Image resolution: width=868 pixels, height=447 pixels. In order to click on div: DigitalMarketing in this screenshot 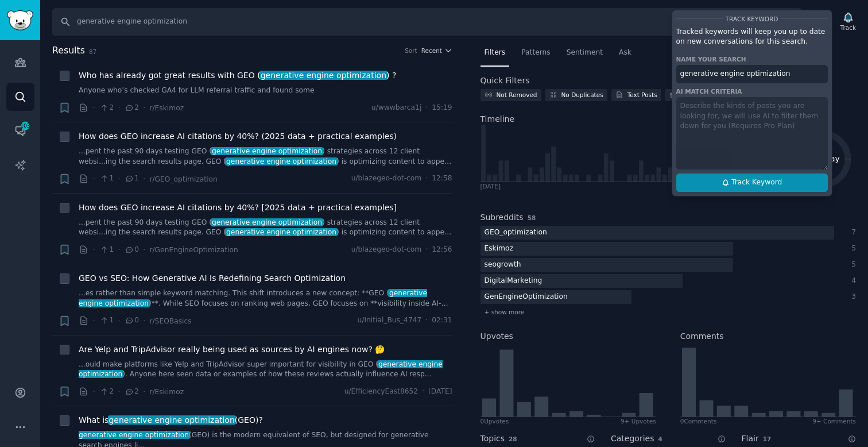, I will do `click(513, 281)`.